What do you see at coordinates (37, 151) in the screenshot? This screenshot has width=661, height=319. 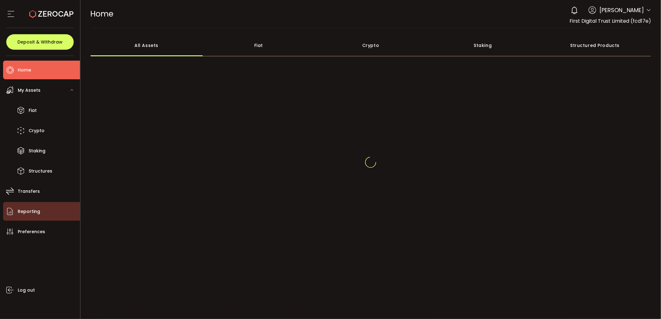 I see `span: Staking` at bounding box center [37, 151].